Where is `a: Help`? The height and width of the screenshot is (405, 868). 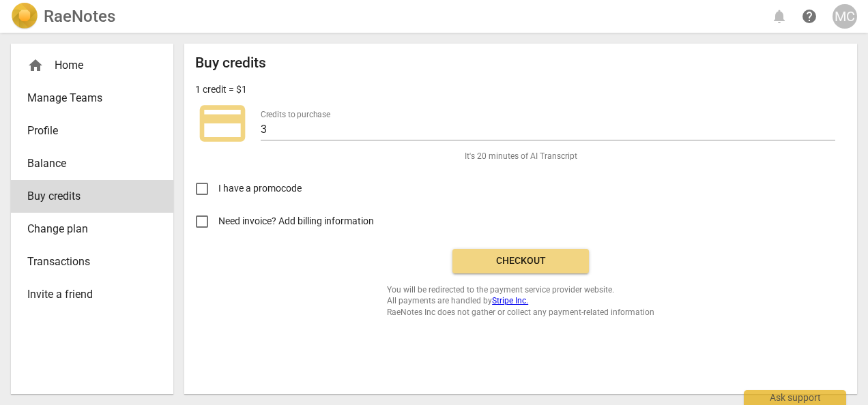
a: Help is located at coordinates (809, 16).